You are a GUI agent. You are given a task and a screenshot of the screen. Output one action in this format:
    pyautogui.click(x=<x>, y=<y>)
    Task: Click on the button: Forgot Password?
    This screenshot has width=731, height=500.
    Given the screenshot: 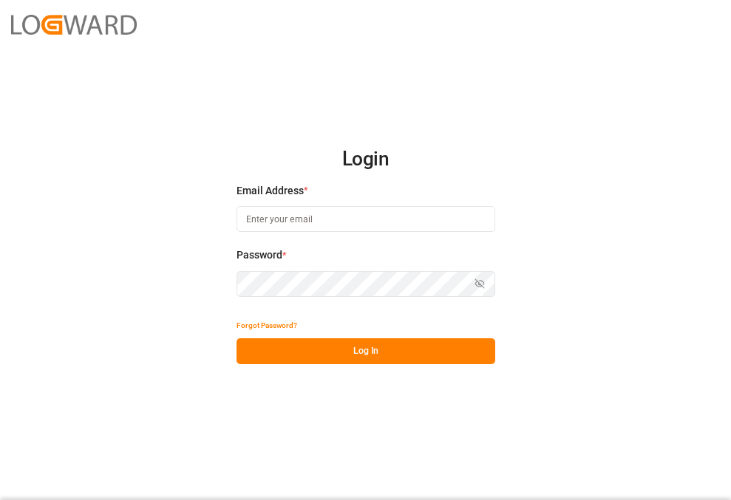 What is the action you would take?
    pyautogui.click(x=267, y=325)
    